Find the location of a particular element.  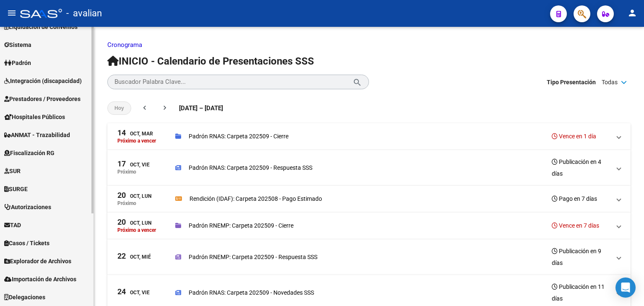

p: Padrón RNAS: Carpeta 202509 - Novedades SSS is located at coordinates (251, 293).